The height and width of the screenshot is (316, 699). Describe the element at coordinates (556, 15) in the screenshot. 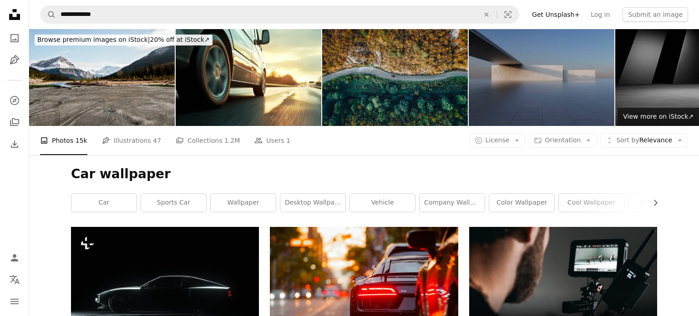

I see `a: Get Unsplash+` at that location.